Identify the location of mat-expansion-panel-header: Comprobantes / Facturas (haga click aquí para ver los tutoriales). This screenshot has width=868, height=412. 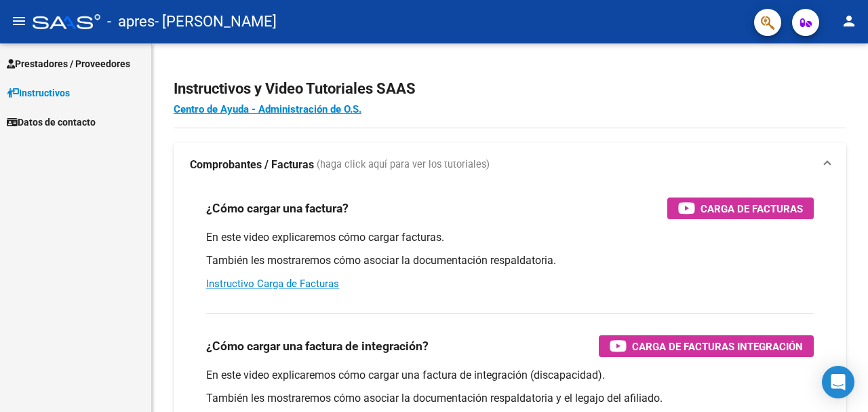
(510, 165).